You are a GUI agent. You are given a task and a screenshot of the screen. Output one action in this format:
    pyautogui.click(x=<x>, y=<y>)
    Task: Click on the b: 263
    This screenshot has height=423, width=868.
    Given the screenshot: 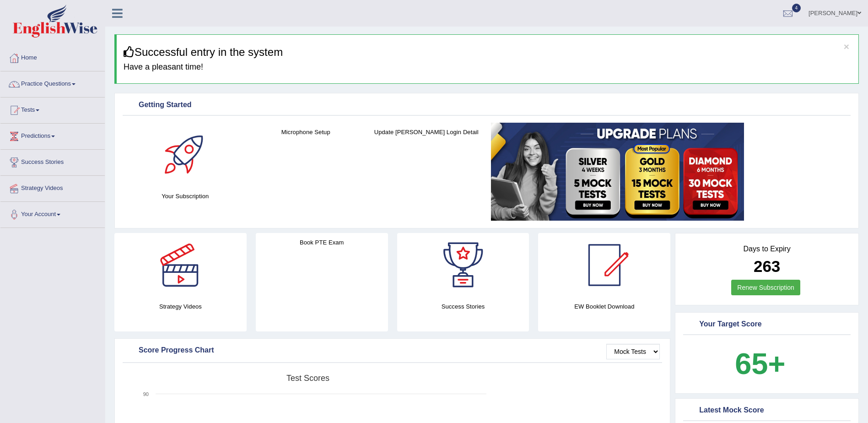 What is the action you would take?
    pyautogui.click(x=766, y=266)
    